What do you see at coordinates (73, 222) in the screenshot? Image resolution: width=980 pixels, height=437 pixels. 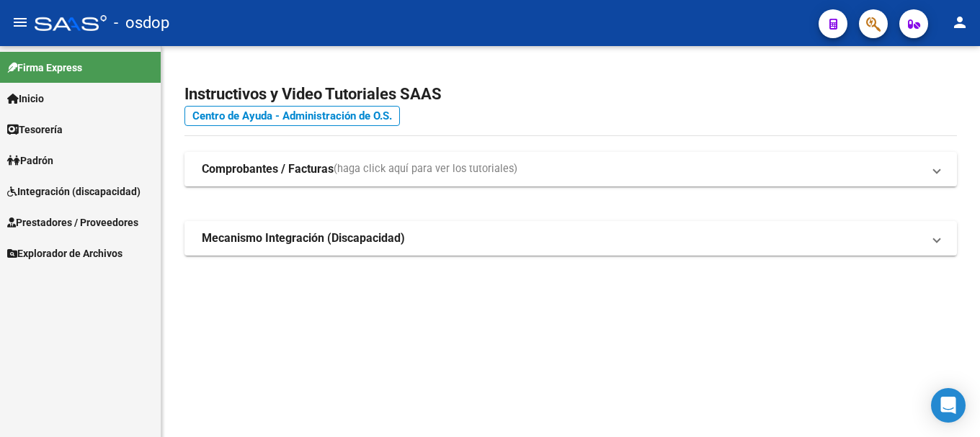 I see `span: Prestadores / Proveedores` at bounding box center [73, 222].